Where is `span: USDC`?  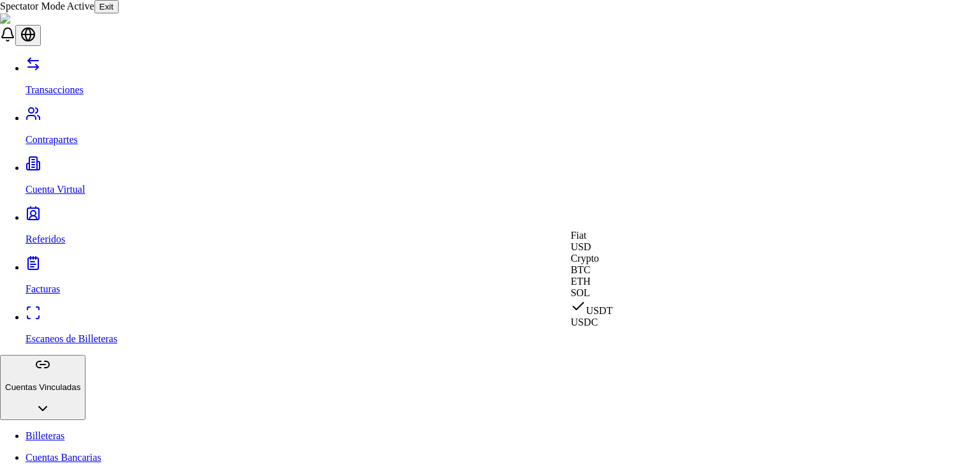 span: USDC is located at coordinates (583, 322).